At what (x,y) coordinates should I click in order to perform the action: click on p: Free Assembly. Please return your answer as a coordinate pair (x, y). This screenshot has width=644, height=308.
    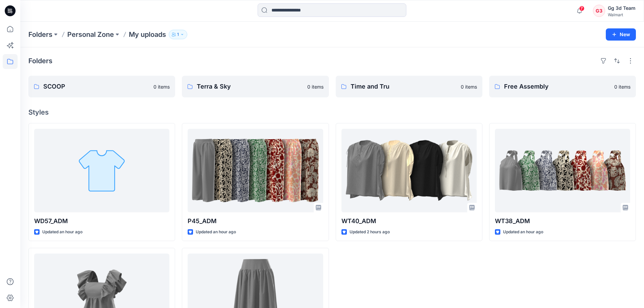
    Looking at the image, I should click on (557, 87).